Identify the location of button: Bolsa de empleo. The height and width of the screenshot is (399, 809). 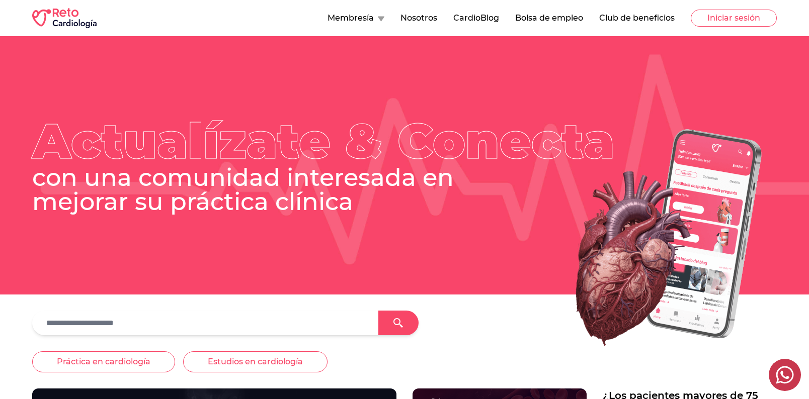
(549, 18).